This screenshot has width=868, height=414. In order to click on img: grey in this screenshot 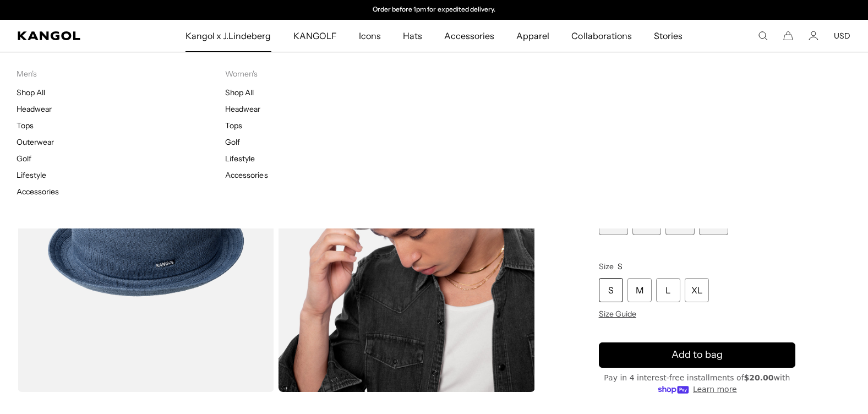, I will do `click(407, 232)`.